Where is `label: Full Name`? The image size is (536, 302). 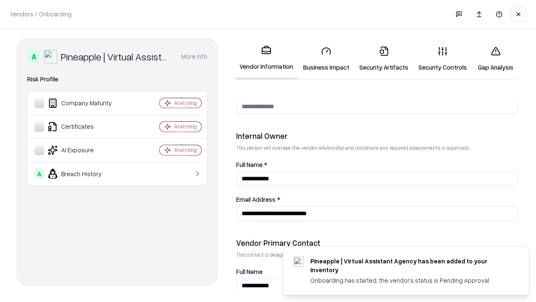 label: Full Name is located at coordinates (377, 271).